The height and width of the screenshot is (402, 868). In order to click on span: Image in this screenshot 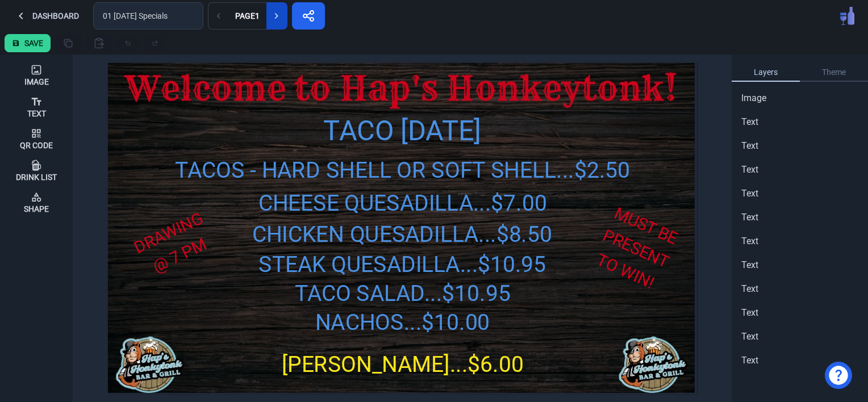, I will do `click(754, 98)`.